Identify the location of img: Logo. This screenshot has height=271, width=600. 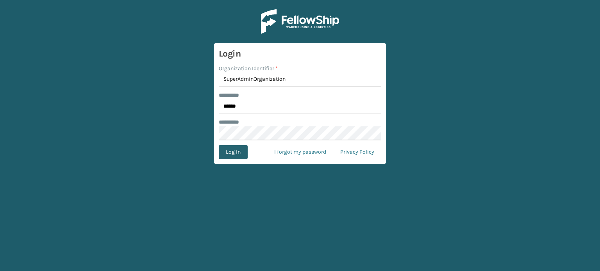
(300, 21).